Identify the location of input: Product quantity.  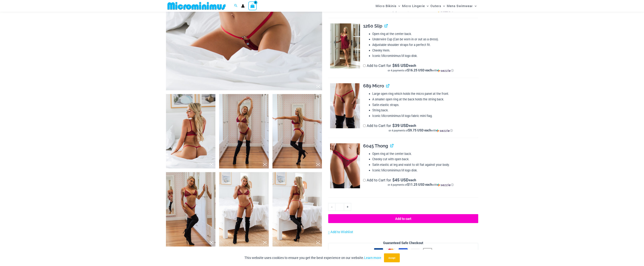
(339, 207).